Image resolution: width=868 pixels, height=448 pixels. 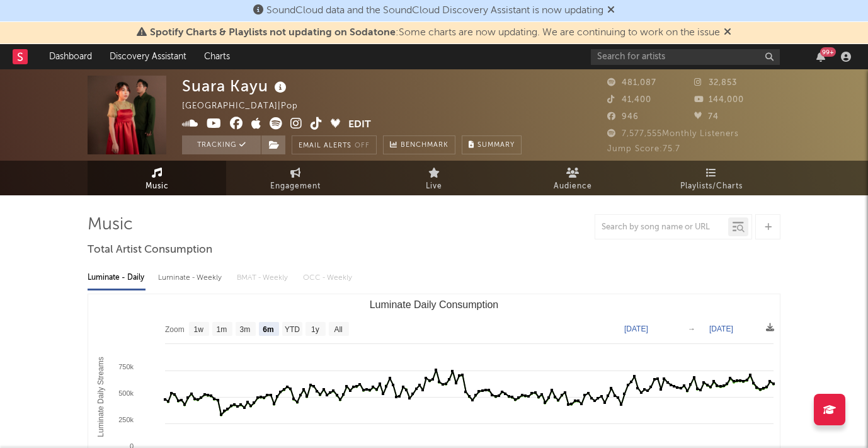 What do you see at coordinates (623, 117) in the screenshot?
I see `span: 946` at bounding box center [623, 117].